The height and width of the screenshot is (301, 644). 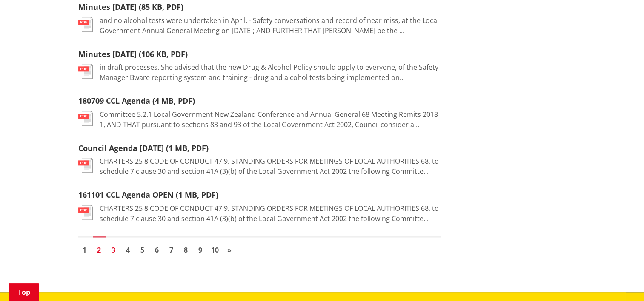 What do you see at coordinates (215, 250) in the screenshot?
I see `a: Go to page 10` at bounding box center [215, 250].